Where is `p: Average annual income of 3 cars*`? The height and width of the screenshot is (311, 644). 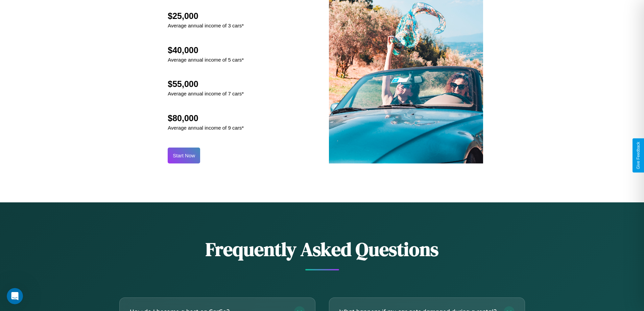 p: Average annual income of 3 cars* is located at coordinates (206, 26).